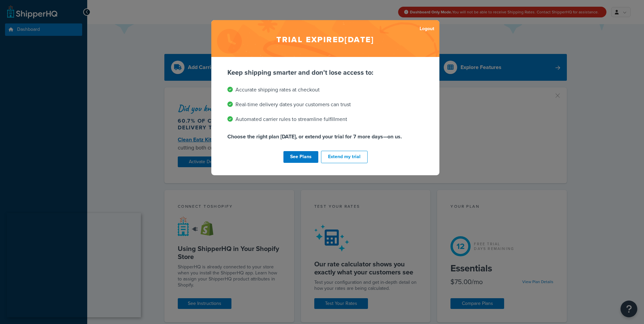 The image size is (644, 324). What do you see at coordinates (344, 157) in the screenshot?
I see `button: Extend my trial` at bounding box center [344, 157].